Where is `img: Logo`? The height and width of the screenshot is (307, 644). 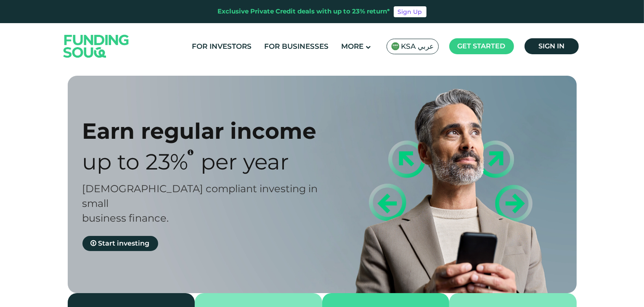
img: Logo is located at coordinates (96, 46).